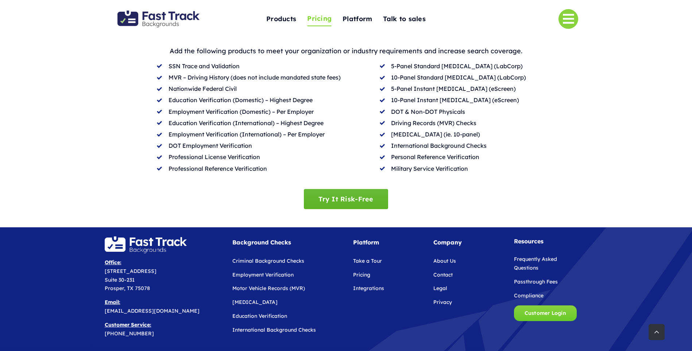  Describe the element at coordinates (346, 51) in the screenshot. I see `p: Add the following products to meet your organization or industry requirements and increase search...` at that location.